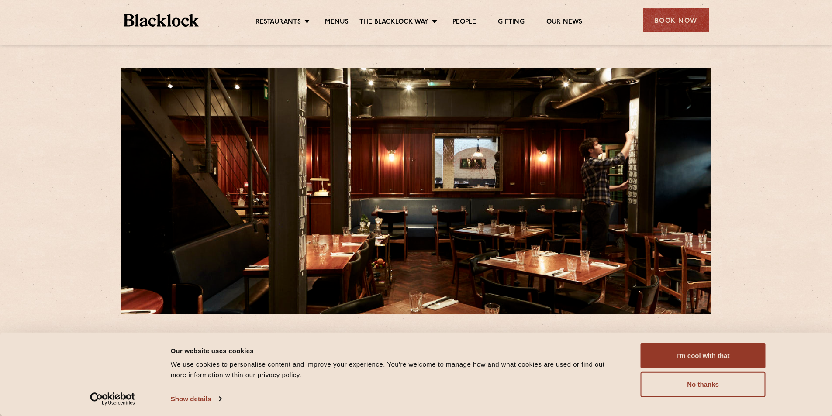  What do you see at coordinates (396, 351) in the screenshot?
I see `div: Our website uses cookies` at bounding box center [396, 351].